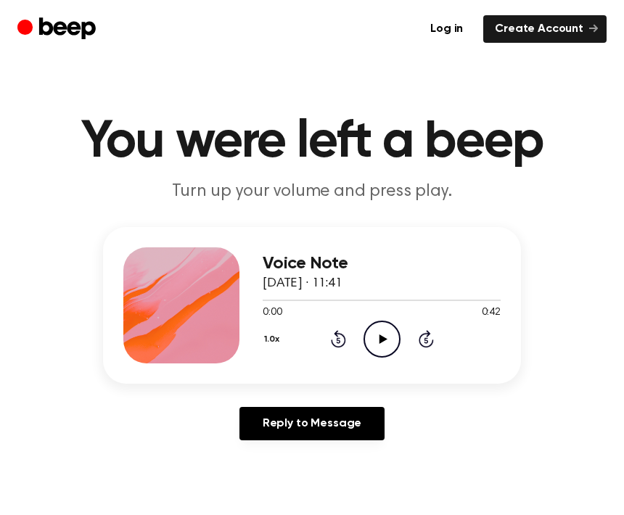 Image resolution: width=624 pixels, height=515 pixels. I want to click on a: Beep, so click(58, 29).